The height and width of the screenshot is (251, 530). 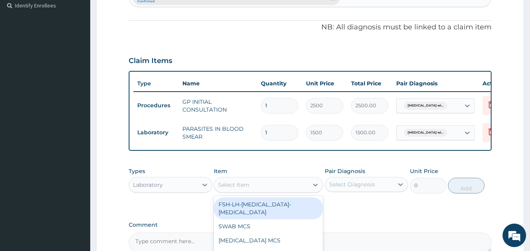 What do you see at coordinates (76, 182) in the screenshot?
I see `textarea: Type your message and hit 'Enter'` at bounding box center [76, 182].